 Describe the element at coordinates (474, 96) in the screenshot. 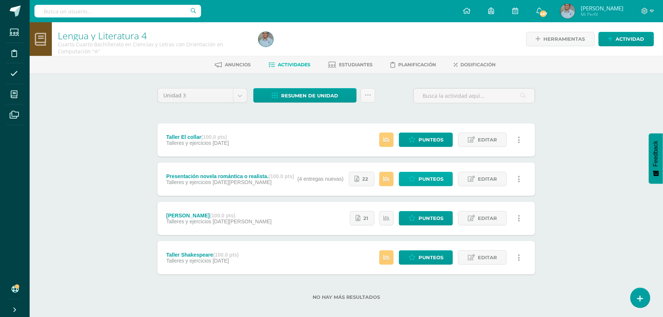

I see `input: Busca la actividad aquí...` at that location.